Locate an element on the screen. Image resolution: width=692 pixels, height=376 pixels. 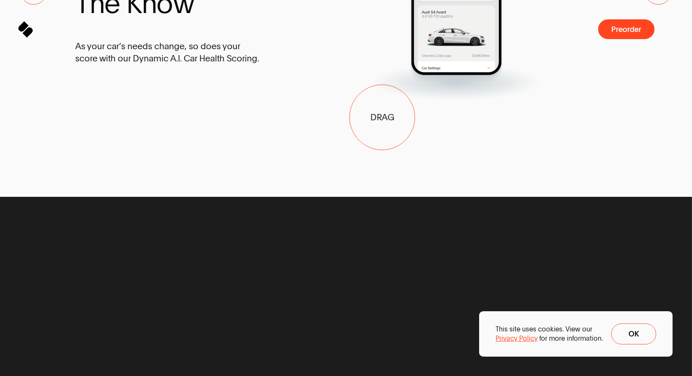
button: Ok is located at coordinates (633, 334).